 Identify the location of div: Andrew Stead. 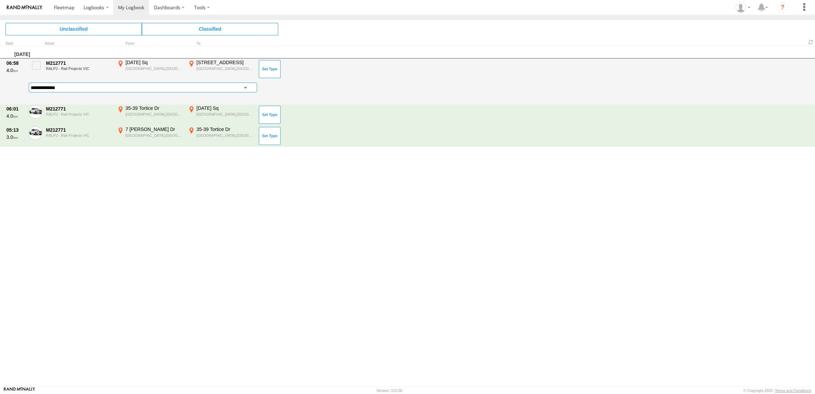
(743, 8).